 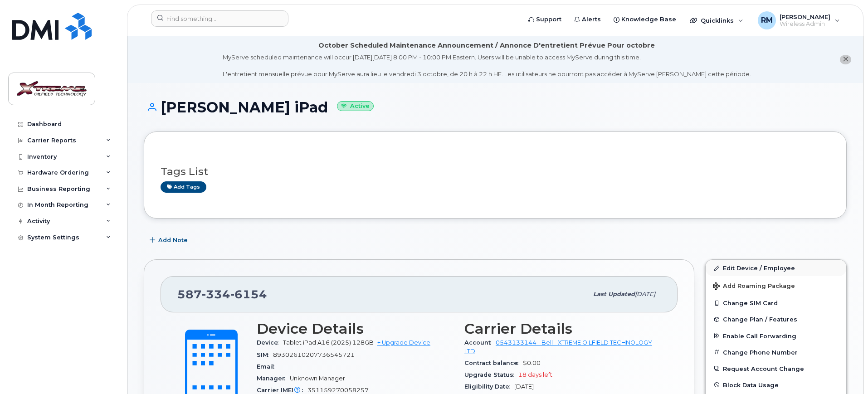 I want to click on span: Carrier IMEI, so click(x=282, y=389).